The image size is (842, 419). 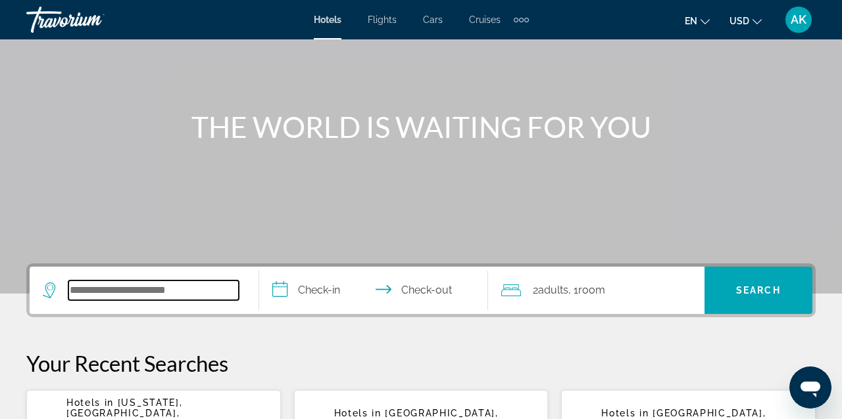 I want to click on span: Search, so click(x=758, y=291).